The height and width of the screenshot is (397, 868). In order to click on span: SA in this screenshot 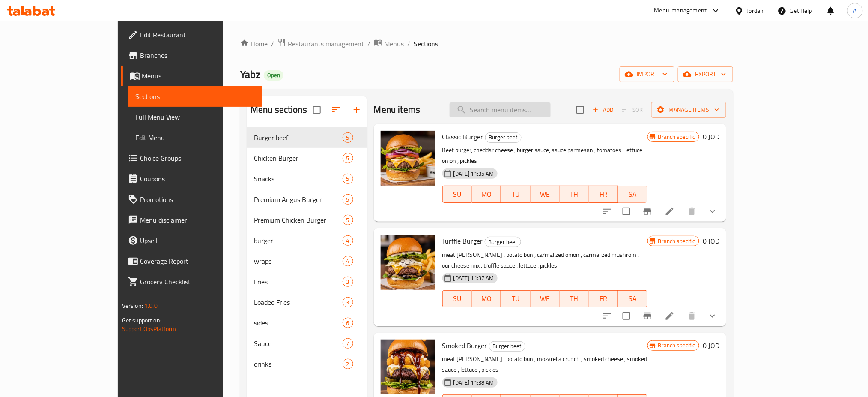, I will do `click(633, 194)`.